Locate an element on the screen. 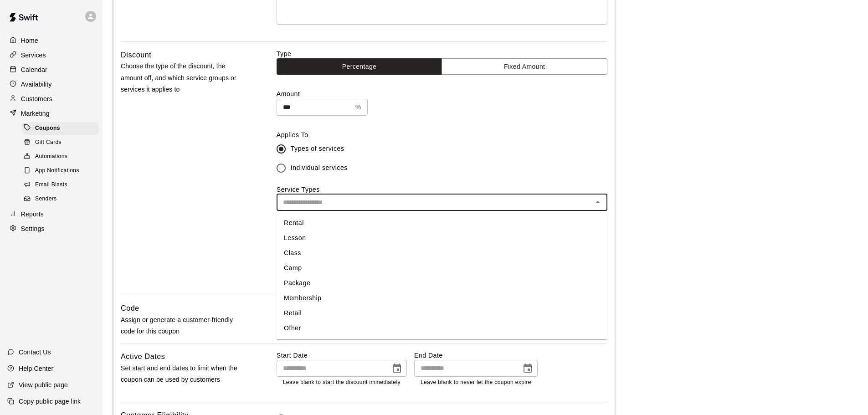 Image resolution: width=868 pixels, height=415 pixels. li: Lesson is located at coordinates (442, 238).